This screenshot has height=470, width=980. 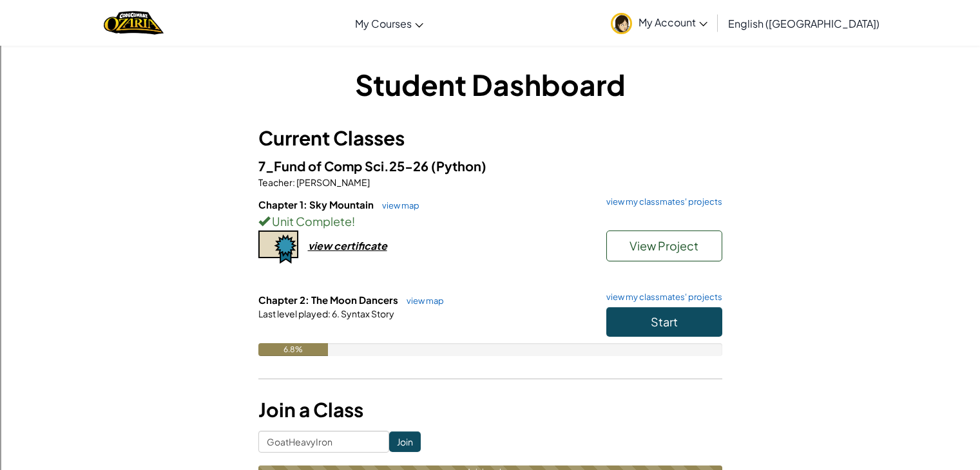 I want to click on a: Ozaria by CodeCombat logo, so click(x=133, y=23).